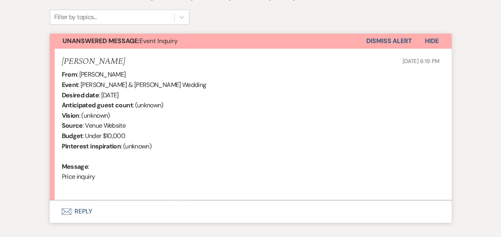  I want to click on button: Unanswered Message:Event Inquiry, so click(208, 41).